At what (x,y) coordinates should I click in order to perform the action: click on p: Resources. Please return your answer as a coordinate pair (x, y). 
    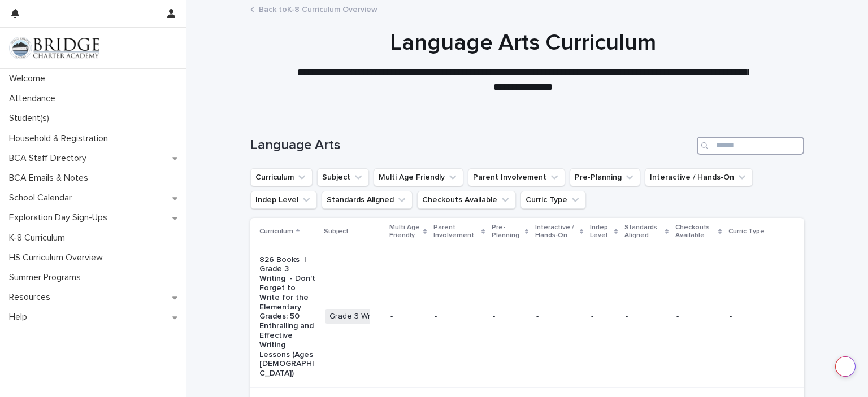
    Looking at the image, I should click on (32, 297).